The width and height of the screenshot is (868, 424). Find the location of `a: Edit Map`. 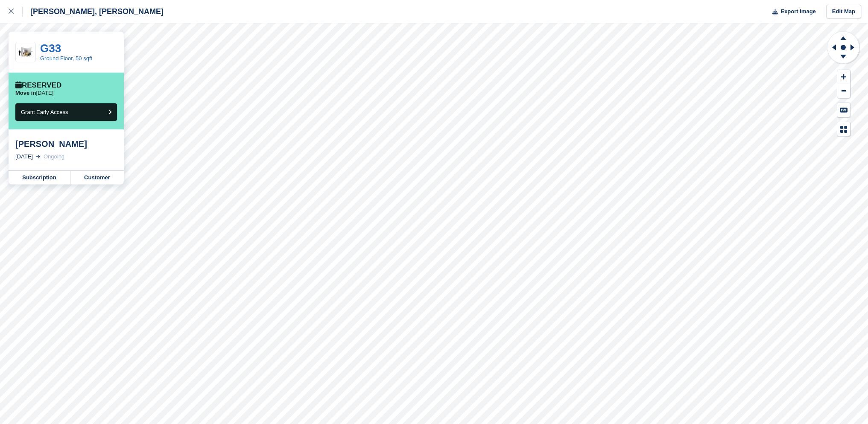

a: Edit Map is located at coordinates (843, 11).